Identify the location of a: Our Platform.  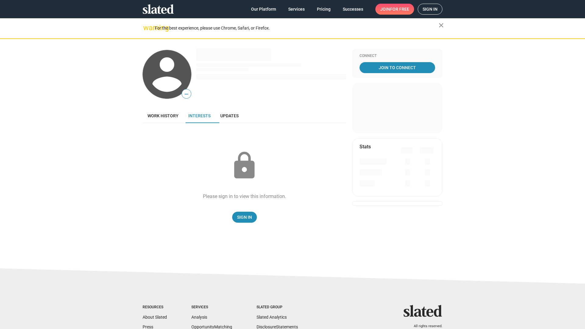
(264, 9).